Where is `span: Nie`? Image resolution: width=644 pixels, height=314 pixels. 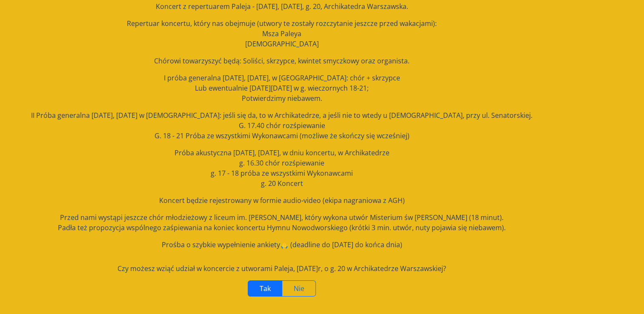
span: Nie is located at coordinates (299, 288).